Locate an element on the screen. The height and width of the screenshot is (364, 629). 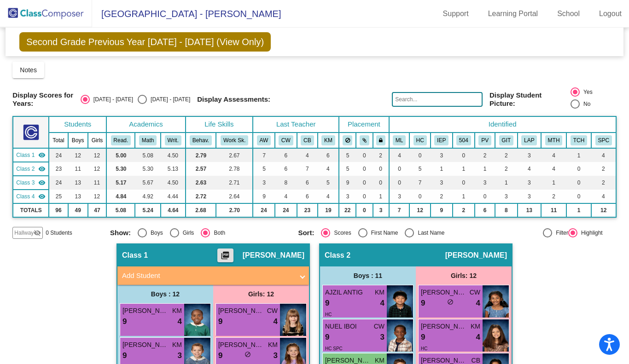
span: AJZIL ANTIG is located at coordinates (348, 292).